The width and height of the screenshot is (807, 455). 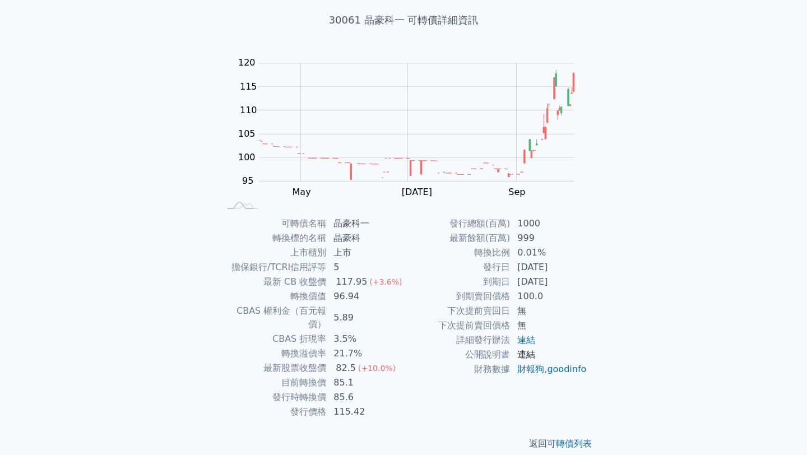 What do you see at coordinates (273, 339) in the screenshot?
I see `td: CBAS 折現率` at bounding box center [273, 339].